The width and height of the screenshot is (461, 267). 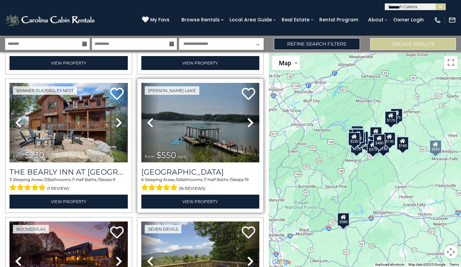 I want to click on div: $225, so click(x=357, y=146).